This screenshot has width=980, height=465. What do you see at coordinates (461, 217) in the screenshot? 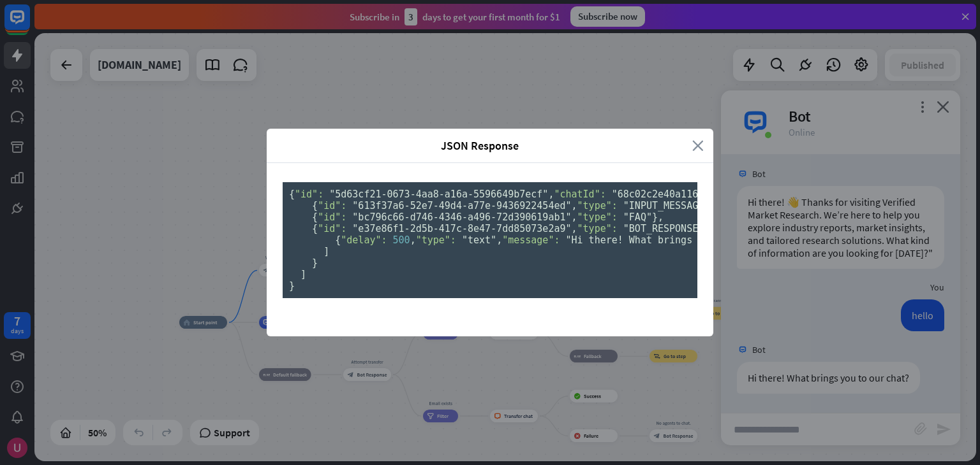
I see `span: "bc796c66-d746-4346-a496-72d390619ab1"` at bounding box center [461, 217].